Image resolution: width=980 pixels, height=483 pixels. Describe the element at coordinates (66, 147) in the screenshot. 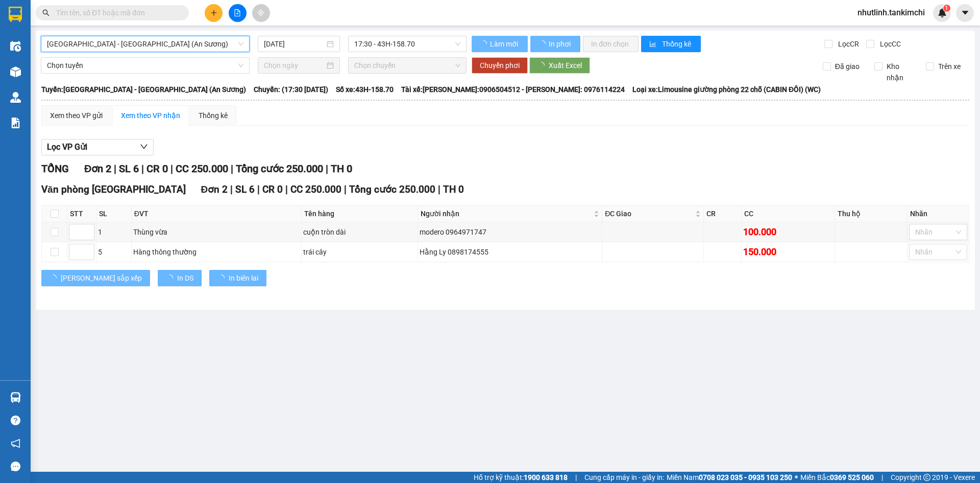

I see `span: Lọc VP Gửi` at that location.